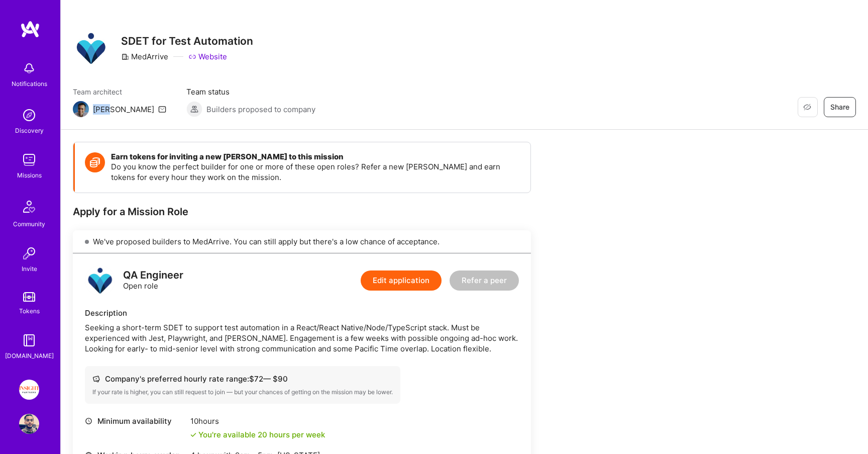 The width and height of the screenshot is (868, 454). What do you see at coordinates (261, 109) in the screenshot?
I see `span: Builders proposed to company` at bounding box center [261, 109].